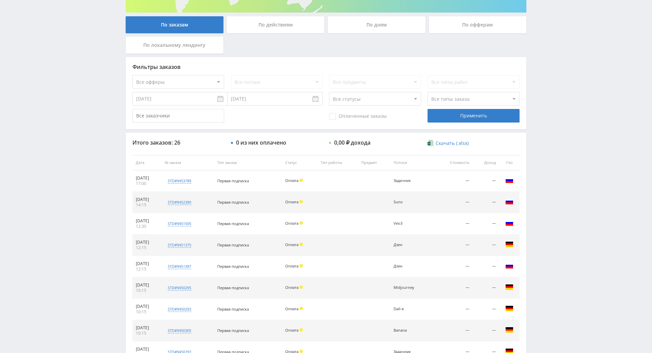 This screenshot has width=652, height=353. What do you see at coordinates (147, 184) in the screenshot?
I see `div: 17:00` at bounding box center [147, 184].